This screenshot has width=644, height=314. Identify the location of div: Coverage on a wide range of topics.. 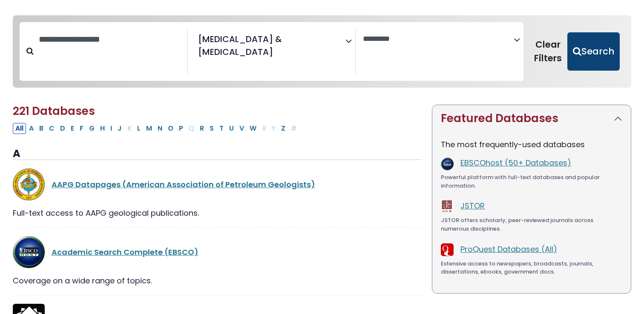
(217, 280).